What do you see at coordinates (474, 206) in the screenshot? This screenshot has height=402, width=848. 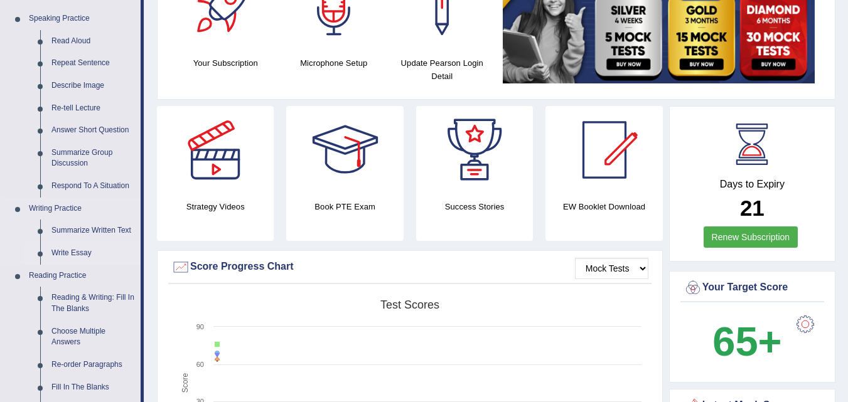 I see `h4: Success Stories` at bounding box center [474, 206].